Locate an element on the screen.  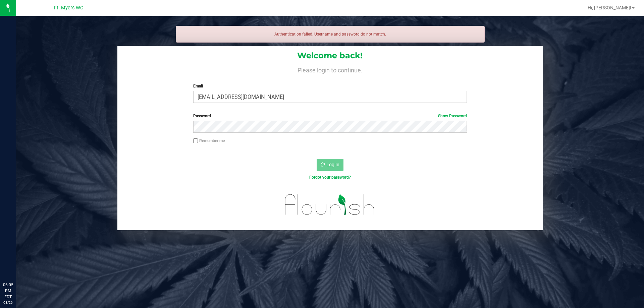
label: Remember me is located at coordinates (209, 141).